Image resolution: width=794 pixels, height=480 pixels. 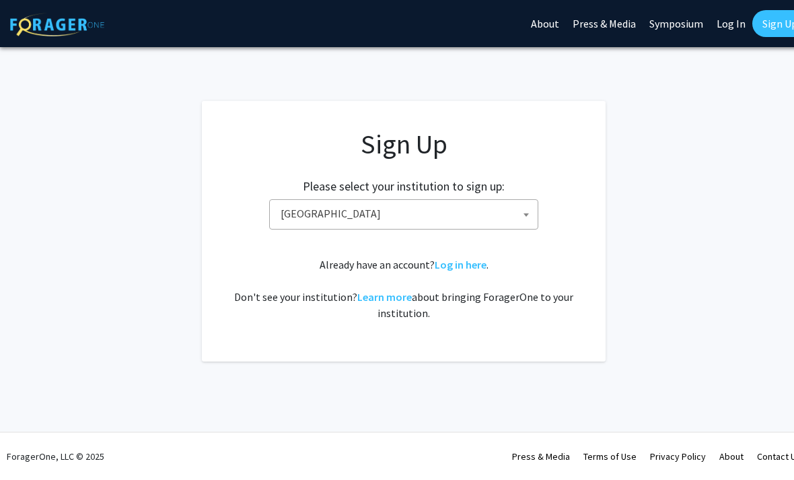 I want to click on a: About, so click(x=731, y=456).